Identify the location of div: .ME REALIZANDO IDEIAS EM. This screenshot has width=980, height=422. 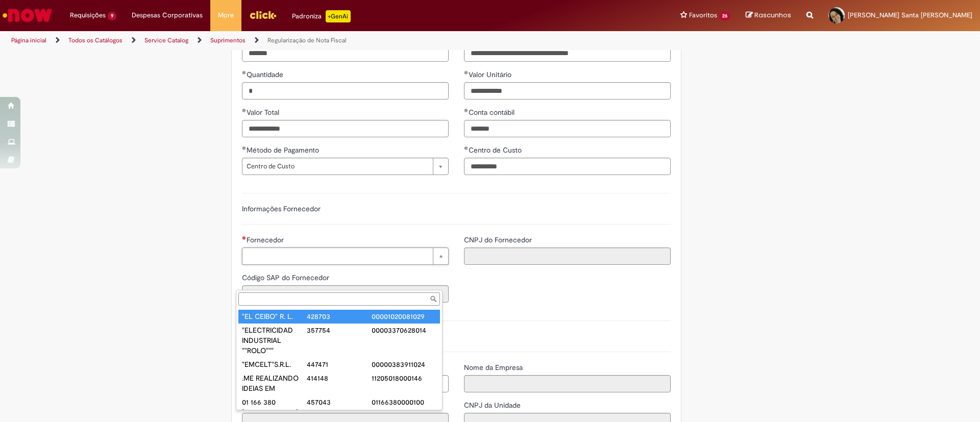
(274, 384).